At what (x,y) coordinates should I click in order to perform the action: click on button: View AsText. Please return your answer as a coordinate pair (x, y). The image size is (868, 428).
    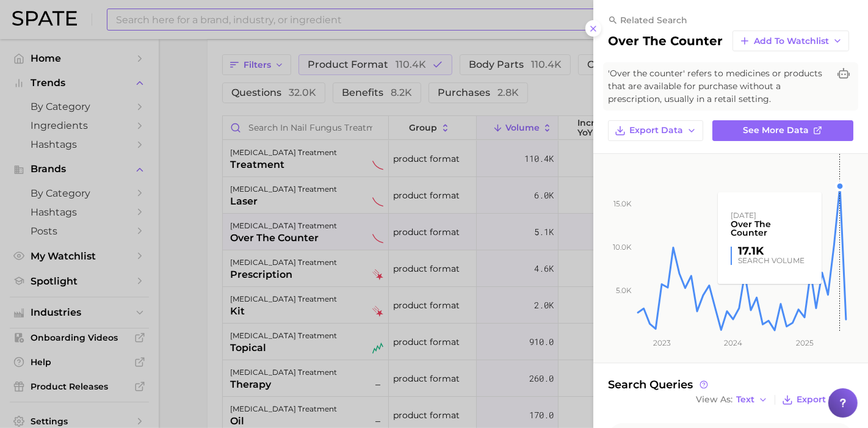
    Looking at the image, I should click on (732, 399).